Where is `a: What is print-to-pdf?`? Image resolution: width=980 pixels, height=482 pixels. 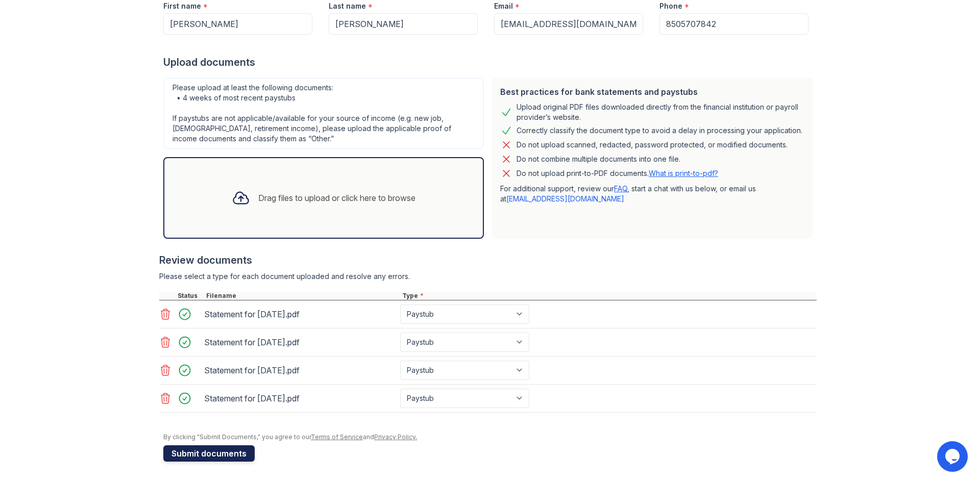 a: What is print-to-pdf? is located at coordinates (683, 173).